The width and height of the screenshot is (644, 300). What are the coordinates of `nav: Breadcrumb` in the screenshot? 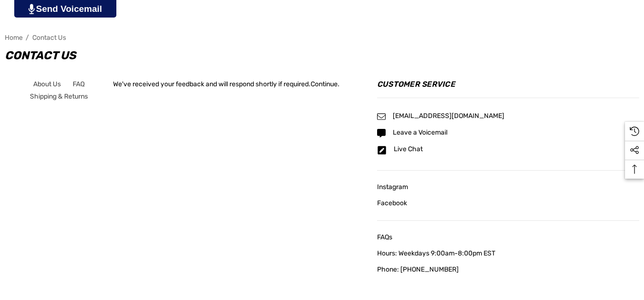 It's located at (322, 37).